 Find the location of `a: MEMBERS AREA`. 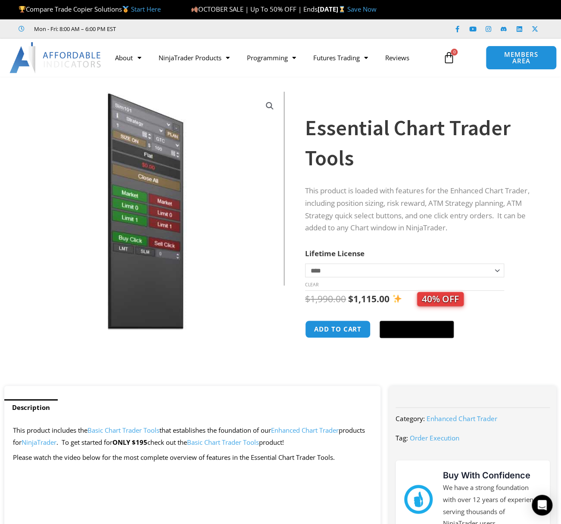

a: MEMBERS AREA is located at coordinates (520, 58).